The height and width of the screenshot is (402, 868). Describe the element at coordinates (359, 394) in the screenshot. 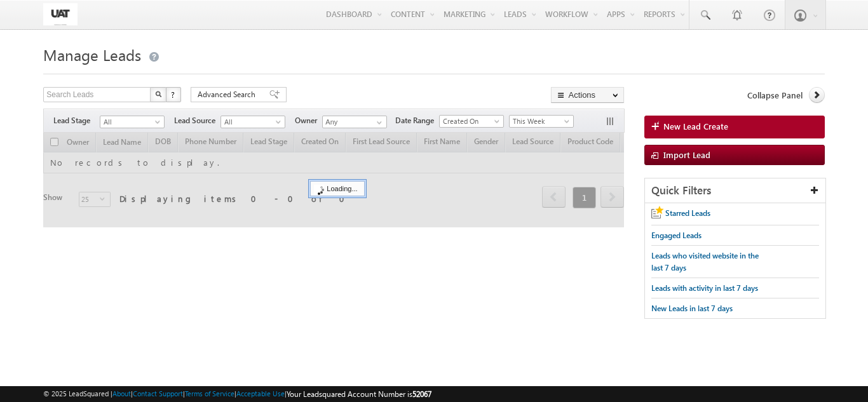

I see `span: Your Leadsquared Account Number is` at that location.